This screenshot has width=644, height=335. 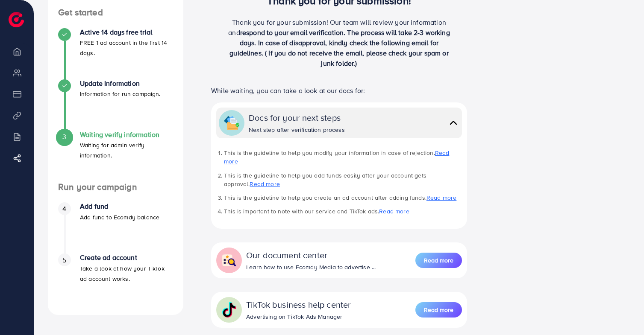 I want to click on p: Information for run campaign., so click(x=120, y=94).